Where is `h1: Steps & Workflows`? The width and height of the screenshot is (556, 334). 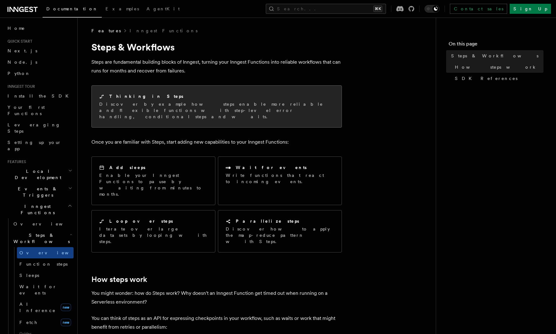
h1: Steps & Workflows is located at coordinates (217, 47).